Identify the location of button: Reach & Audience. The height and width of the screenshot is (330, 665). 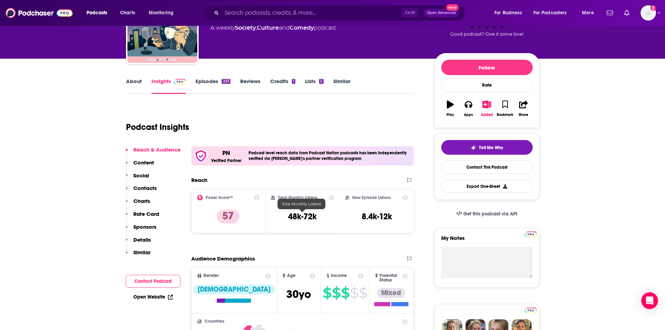
(153, 153).